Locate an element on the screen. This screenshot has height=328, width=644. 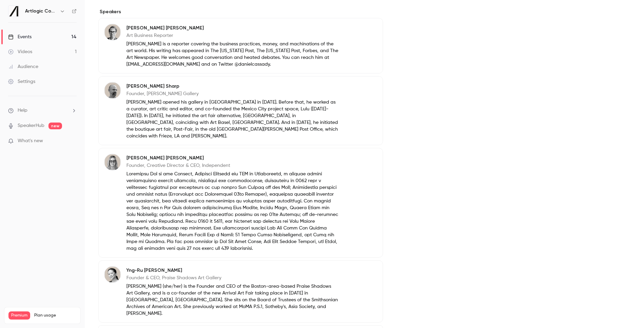
div: Audience is located at coordinates (23, 66).